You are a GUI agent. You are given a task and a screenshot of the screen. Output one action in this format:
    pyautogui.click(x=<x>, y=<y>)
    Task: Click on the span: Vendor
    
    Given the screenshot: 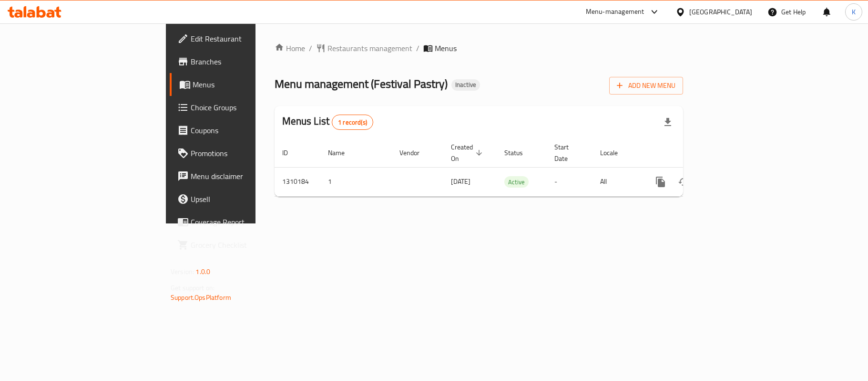 What is the action you would take?
    pyautogui.click(x=416, y=153)
    